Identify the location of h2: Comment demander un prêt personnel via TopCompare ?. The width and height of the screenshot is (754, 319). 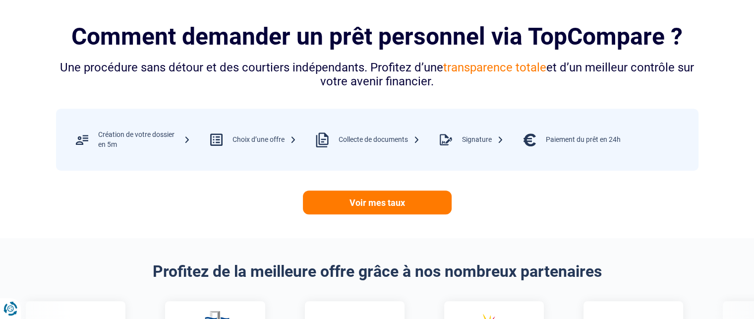
(377, 36).